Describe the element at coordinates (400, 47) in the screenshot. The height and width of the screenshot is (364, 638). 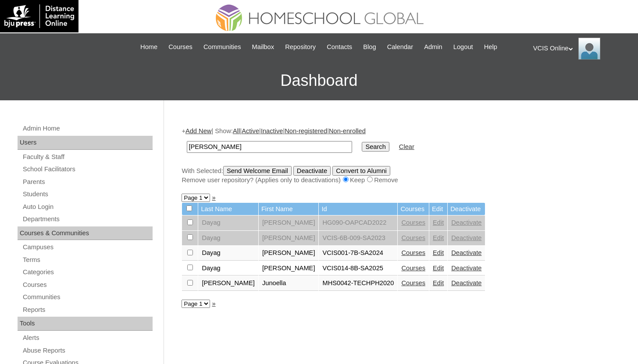
I see `span: Calendar` at that location.